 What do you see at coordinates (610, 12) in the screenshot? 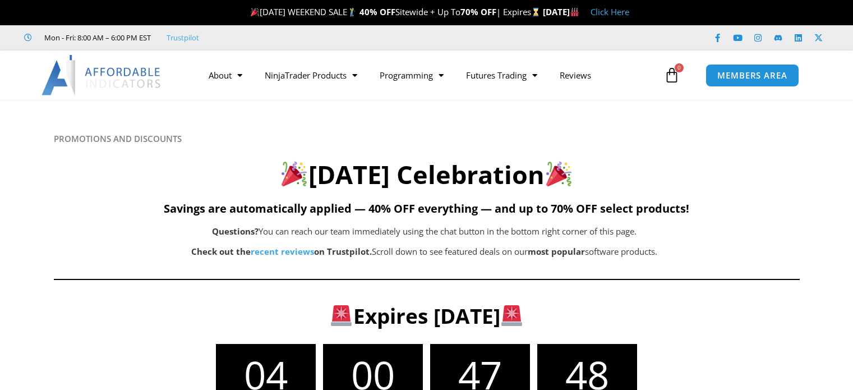
I see `a: Click Here` at bounding box center [610, 12].